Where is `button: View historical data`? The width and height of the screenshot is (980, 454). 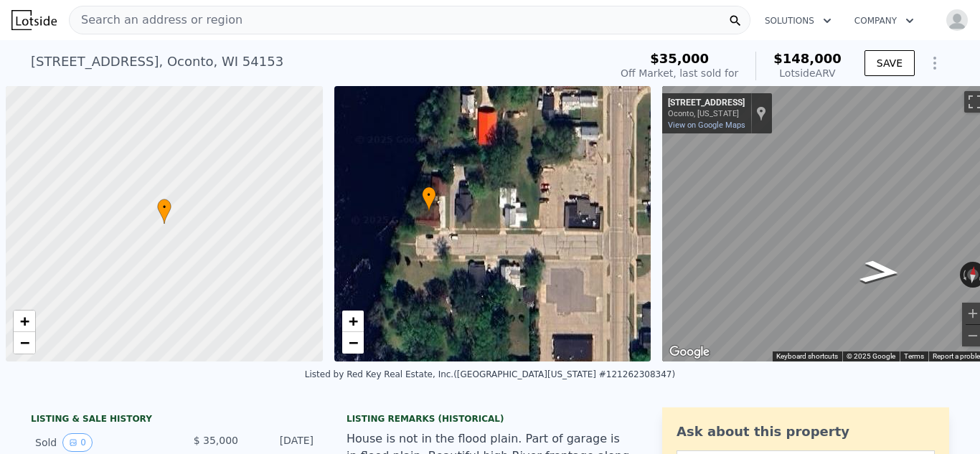
button: View historical data is located at coordinates (78, 443).